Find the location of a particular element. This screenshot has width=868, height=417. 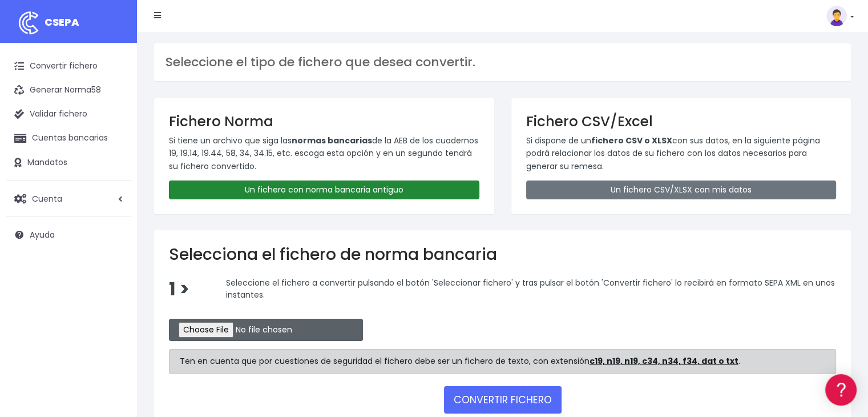

img: logo is located at coordinates (29, 23).